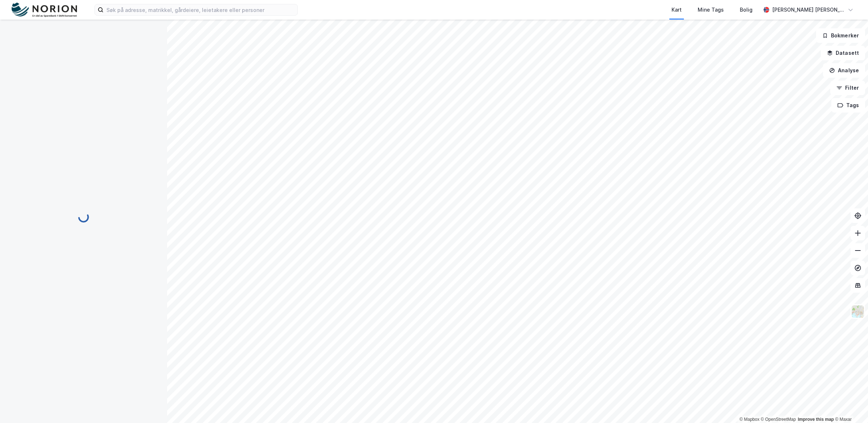 The image size is (868, 423). Describe the element at coordinates (45, 9) in the screenshot. I see `img: norion-logo.80e7a08dc31c2e691866.png` at that location.